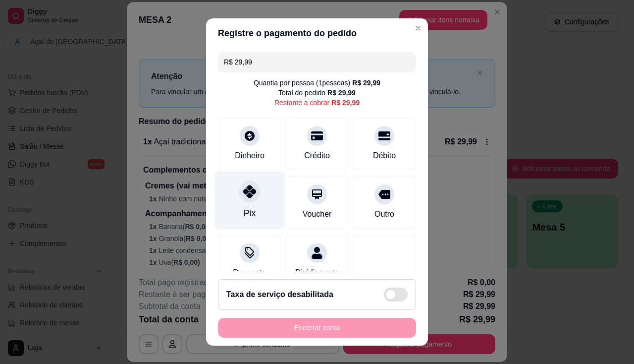 Image resolution: width=634 pixels, height=364 pixels. I want to click on div: Desconto, so click(250, 272).